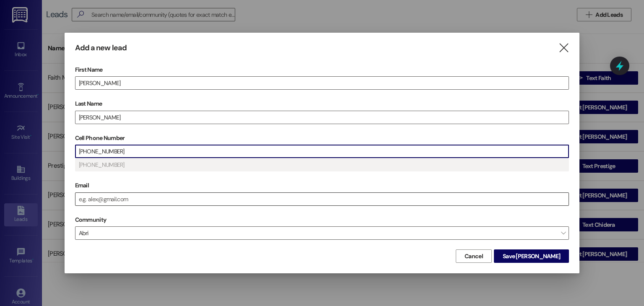  What do you see at coordinates (322, 104) in the screenshot?
I see `label: Last Name` at bounding box center [322, 104].